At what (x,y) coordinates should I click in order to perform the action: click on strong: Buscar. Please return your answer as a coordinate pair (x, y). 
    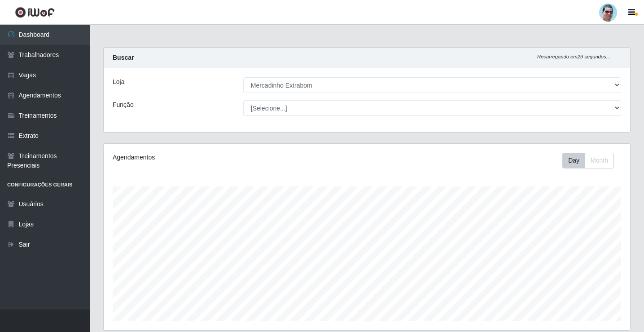
    Looking at the image, I should click on (123, 58).